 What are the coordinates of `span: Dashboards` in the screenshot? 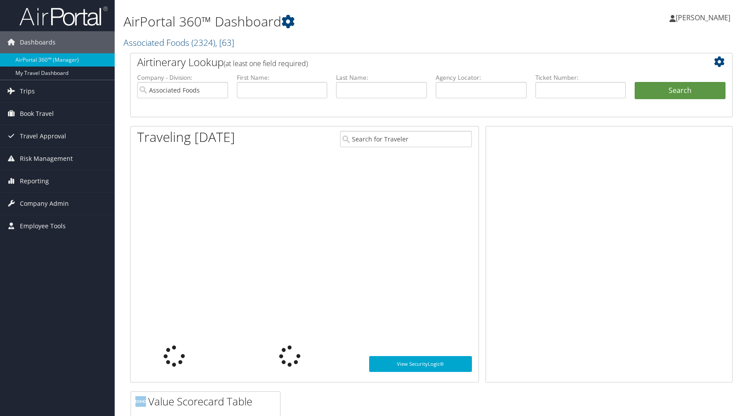 It's located at (37, 42).